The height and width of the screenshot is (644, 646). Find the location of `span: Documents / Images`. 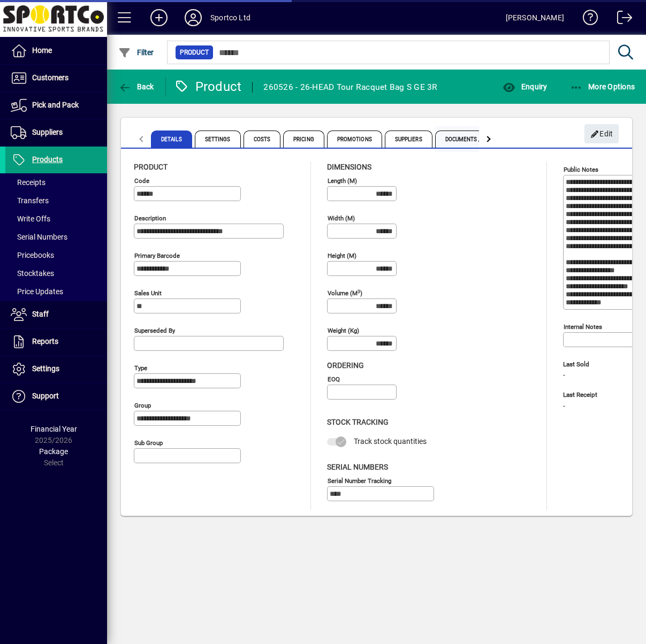

span: Documents / Images is located at coordinates (473, 139).